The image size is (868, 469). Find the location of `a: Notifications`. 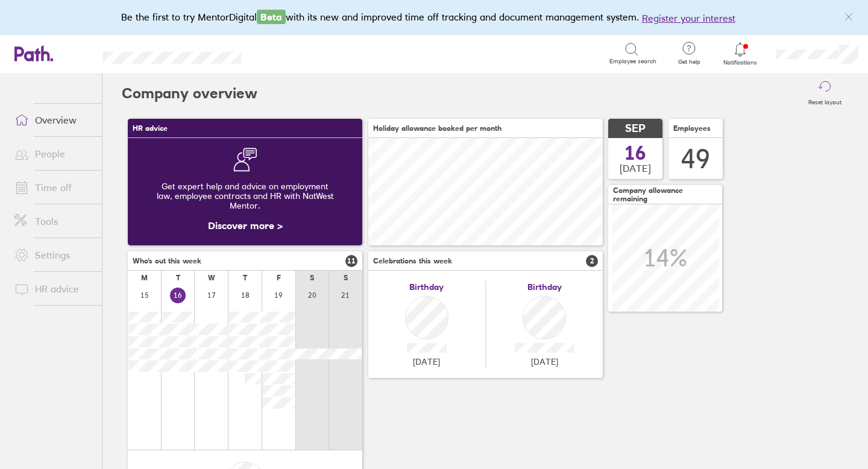

a: Notifications is located at coordinates (740, 54).